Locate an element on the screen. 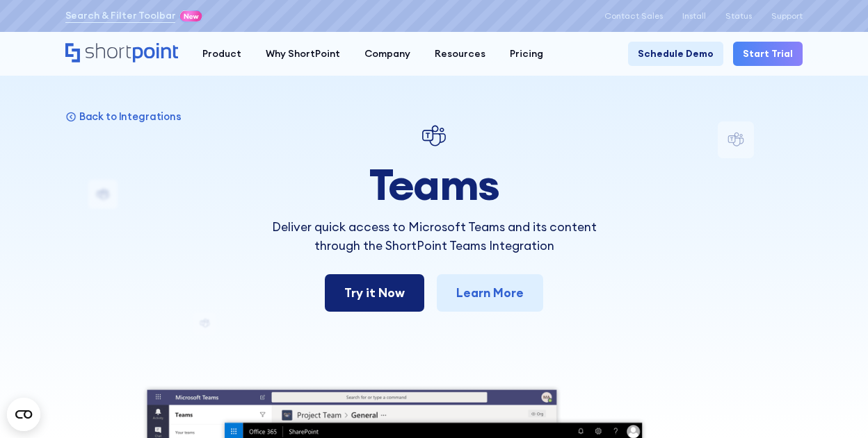 Image resolution: width=868 pixels, height=438 pixels. a: Status is located at coordinates (739, 16).